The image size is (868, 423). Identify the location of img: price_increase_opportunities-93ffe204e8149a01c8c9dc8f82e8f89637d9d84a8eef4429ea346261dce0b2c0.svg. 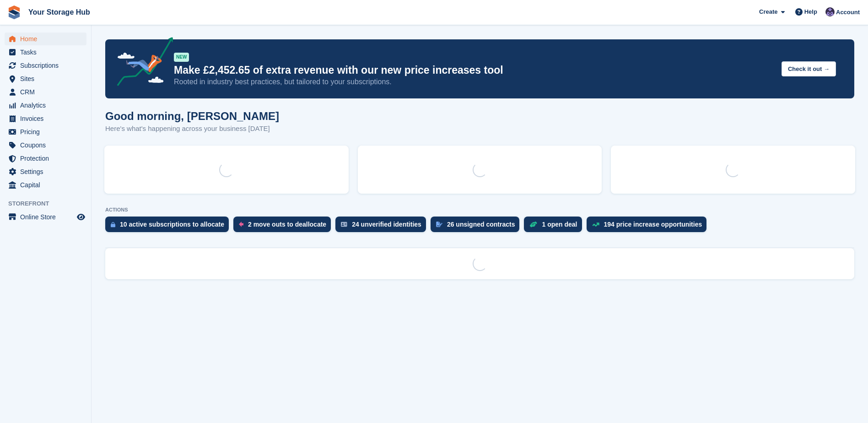
(596, 224).